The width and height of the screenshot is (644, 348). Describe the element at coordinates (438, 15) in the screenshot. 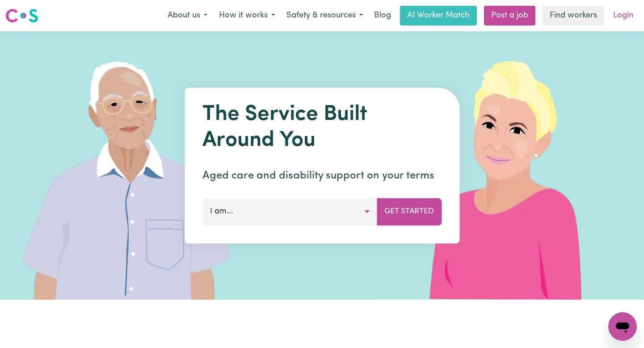

I see `a: AI Worker Match` at that location.